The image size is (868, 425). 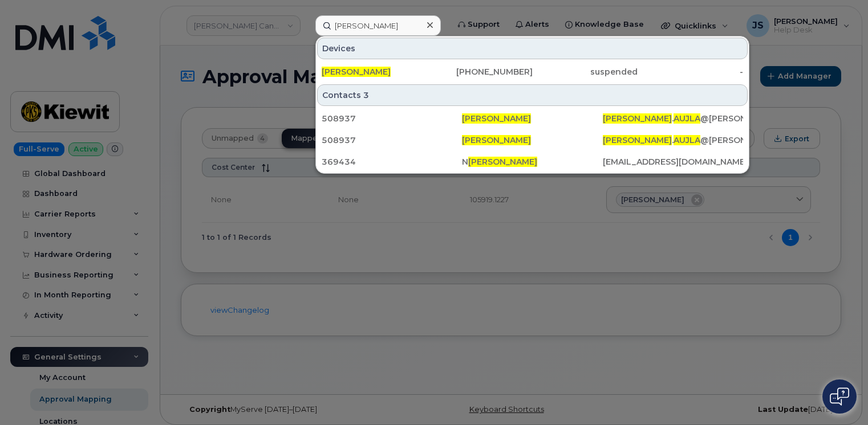 I want to click on div: N, so click(x=532, y=162).